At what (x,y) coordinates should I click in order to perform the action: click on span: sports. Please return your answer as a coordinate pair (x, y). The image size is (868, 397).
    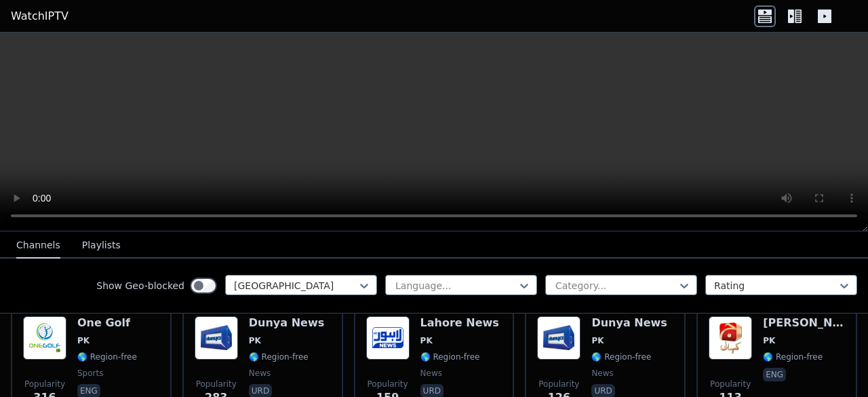
    Looking at the image, I should click on (90, 373).